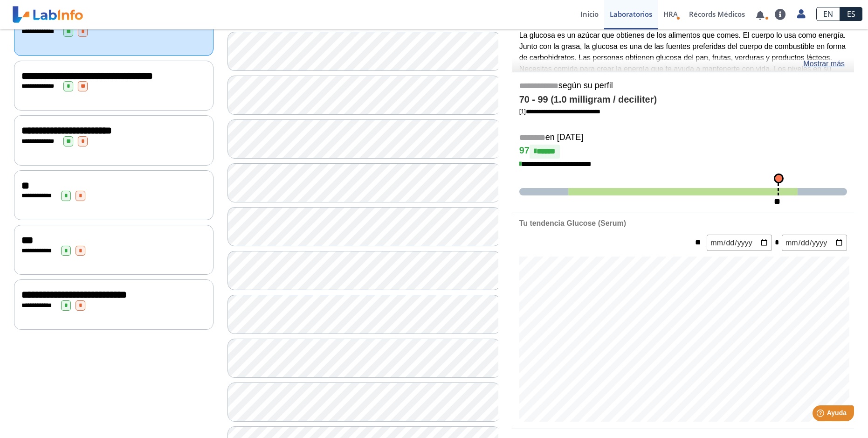 The width and height of the screenshot is (868, 438). Describe the element at coordinates (573, 223) in the screenshot. I see `b: Tu tendencia Glucose (Serum)` at that location.